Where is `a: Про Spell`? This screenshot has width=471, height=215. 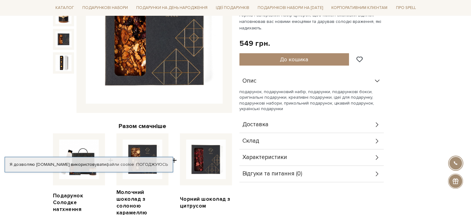
a: Про Spell is located at coordinates (406, 8).